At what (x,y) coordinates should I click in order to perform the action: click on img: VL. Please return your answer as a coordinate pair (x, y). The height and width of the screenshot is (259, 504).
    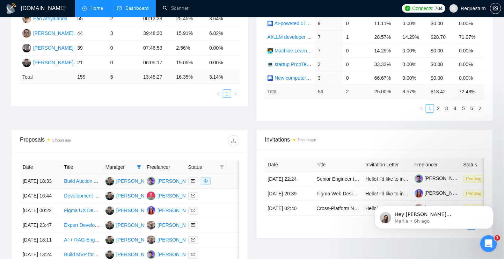
    Looking at the image, I should click on (27, 48).